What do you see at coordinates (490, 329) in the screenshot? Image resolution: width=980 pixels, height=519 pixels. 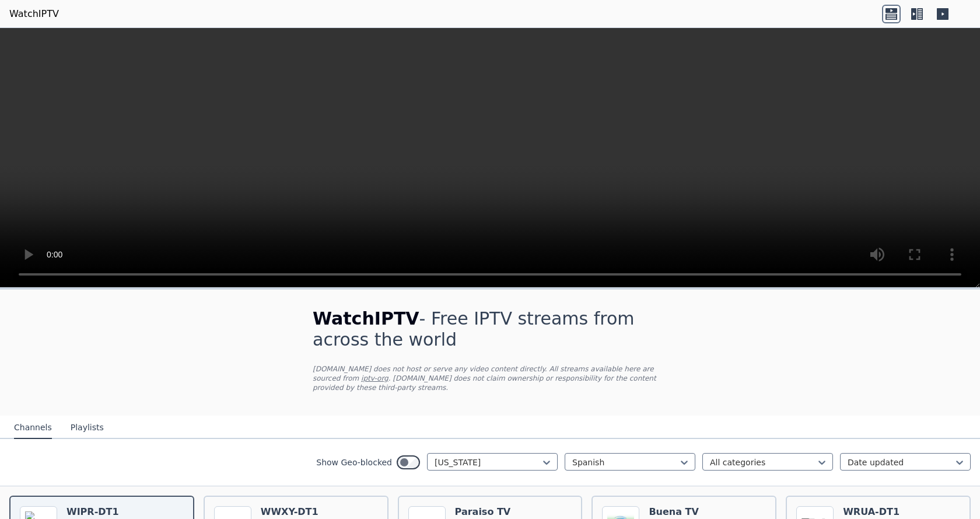 I see `h1: - Free IPTV streams from across the world` at bounding box center [490, 329].